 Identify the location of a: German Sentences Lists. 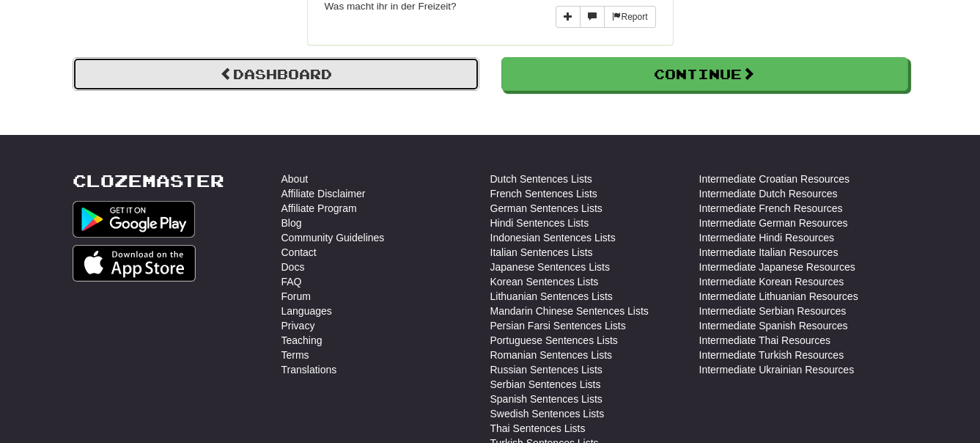
(546, 208).